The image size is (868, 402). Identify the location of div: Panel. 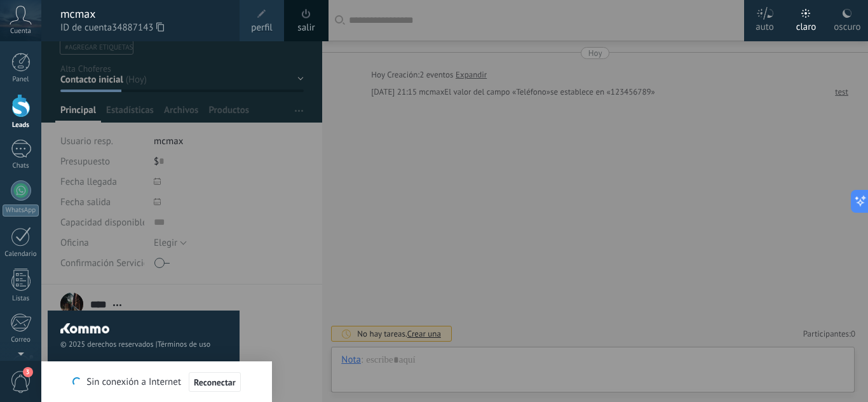
(21, 79).